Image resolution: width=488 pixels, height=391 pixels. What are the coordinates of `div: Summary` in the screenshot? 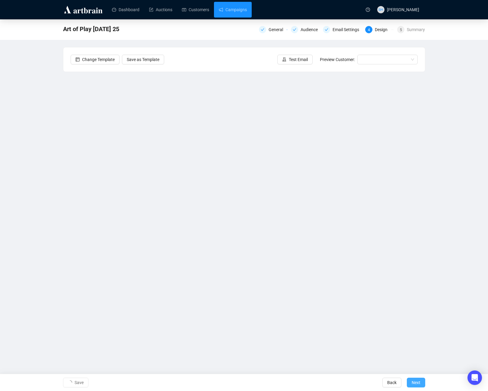 It's located at (416, 30).